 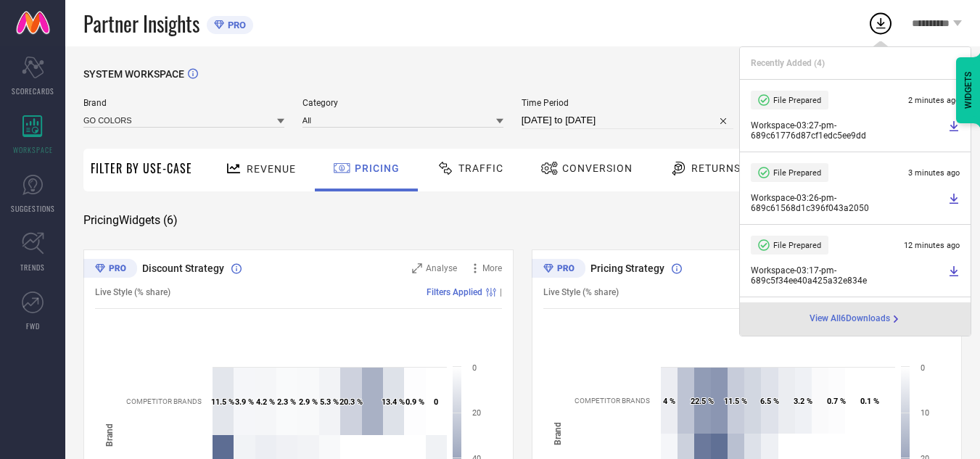 I want to click on span: TRENDS, so click(x=33, y=267).